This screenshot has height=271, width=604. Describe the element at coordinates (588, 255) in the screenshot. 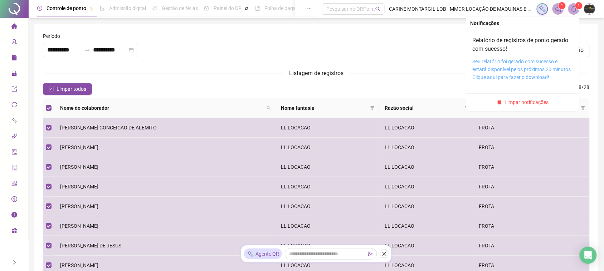

I see `div: Open Intercom Messenger` at that location.